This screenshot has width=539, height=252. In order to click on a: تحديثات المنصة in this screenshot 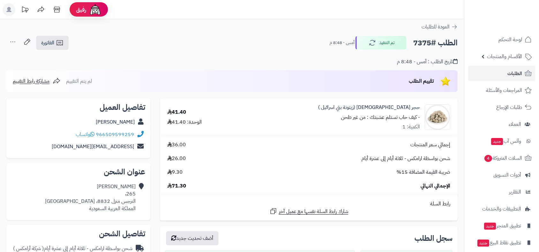, I will do `click(25, 10)`.